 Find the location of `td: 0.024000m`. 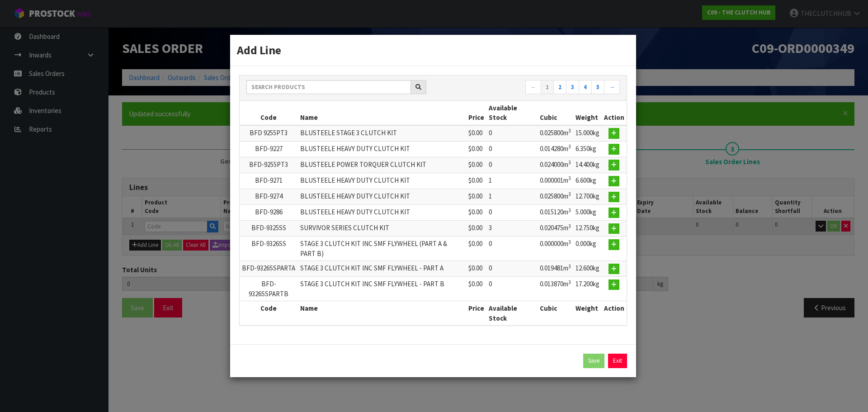

td: 0.024000m is located at coordinates (555, 164).